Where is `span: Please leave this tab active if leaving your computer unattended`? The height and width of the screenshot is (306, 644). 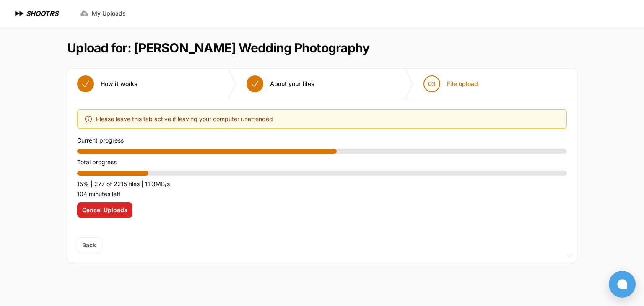 span: Please leave this tab active if leaving your computer unattended is located at coordinates (184, 119).